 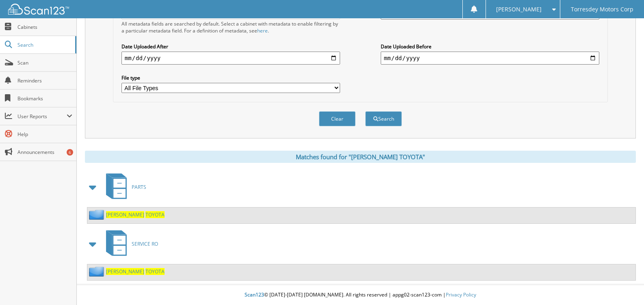 I want to click on span: Torresdey Motors Corp, so click(x=602, y=9).